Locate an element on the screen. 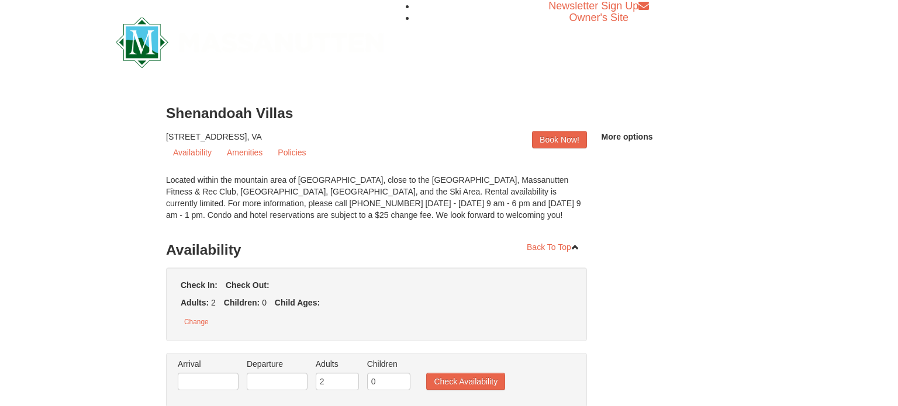 This screenshot has width=898, height=406. span: 2 is located at coordinates (213, 303).